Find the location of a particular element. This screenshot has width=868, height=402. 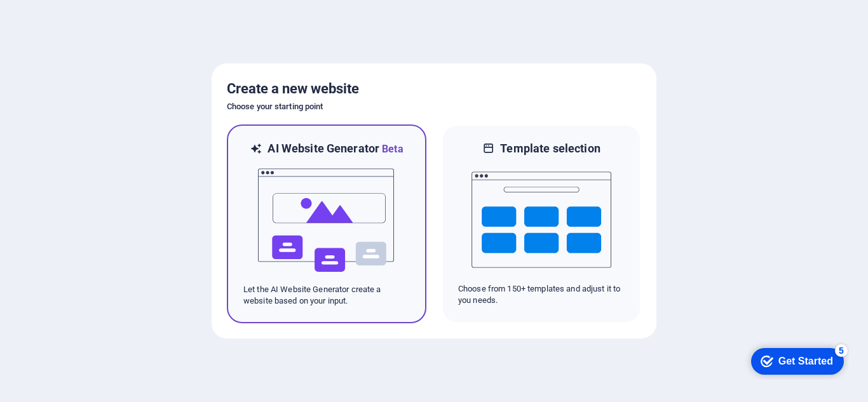

span: Beta is located at coordinates (391, 148).